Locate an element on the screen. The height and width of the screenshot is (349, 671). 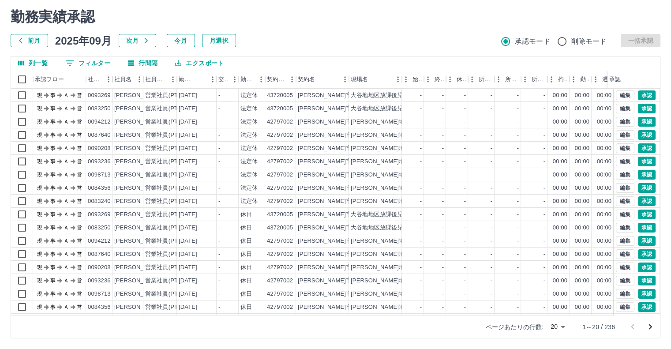
div: 社員番号 is located at coordinates (99, 79).